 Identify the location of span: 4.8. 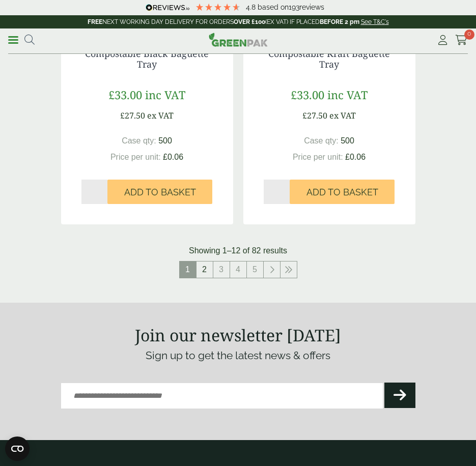
(251, 7).